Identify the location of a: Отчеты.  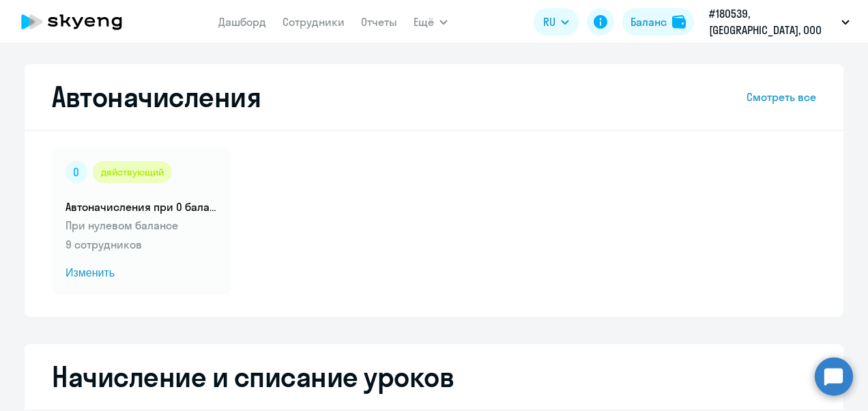
(379, 22).